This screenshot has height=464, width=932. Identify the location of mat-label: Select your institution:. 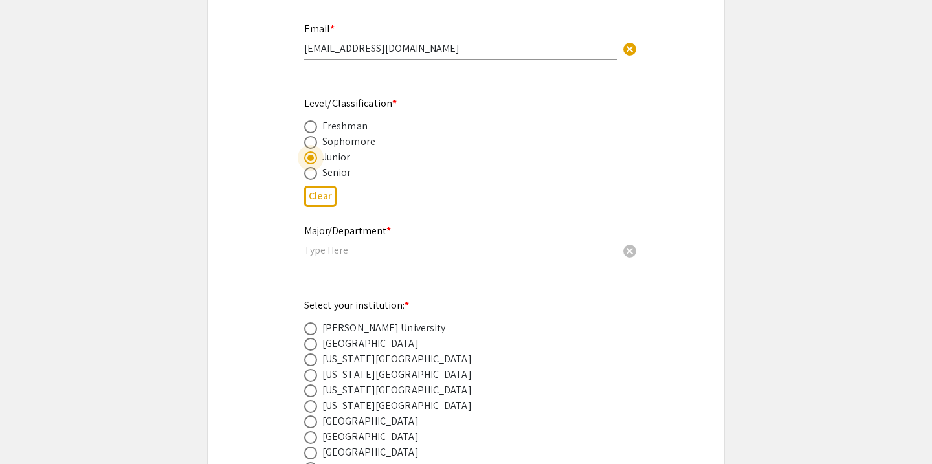
(357, 305).